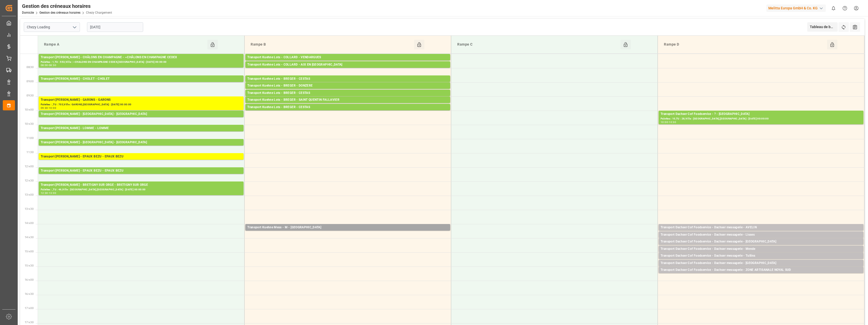 Image resolution: width=868 pixels, height=325 pixels. Describe the element at coordinates (29, 110) in the screenshot. I see `span: 10 h 00` at that location.